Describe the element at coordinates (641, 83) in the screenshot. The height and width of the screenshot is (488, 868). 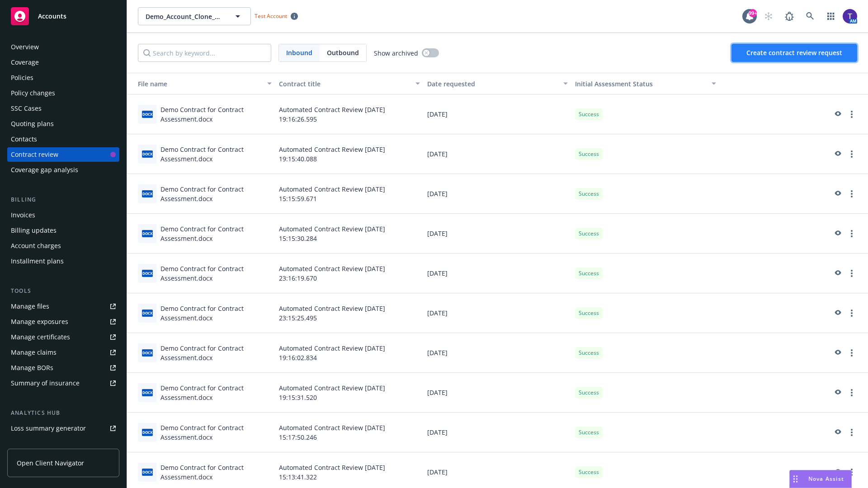
I see `div: Toggle SortBy` at that location.